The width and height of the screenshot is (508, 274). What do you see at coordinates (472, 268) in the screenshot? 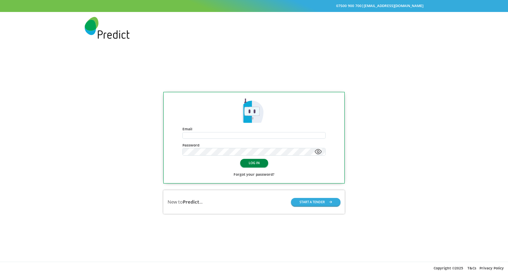
I see `a: T&Cs` at bounding box center [472, 268].